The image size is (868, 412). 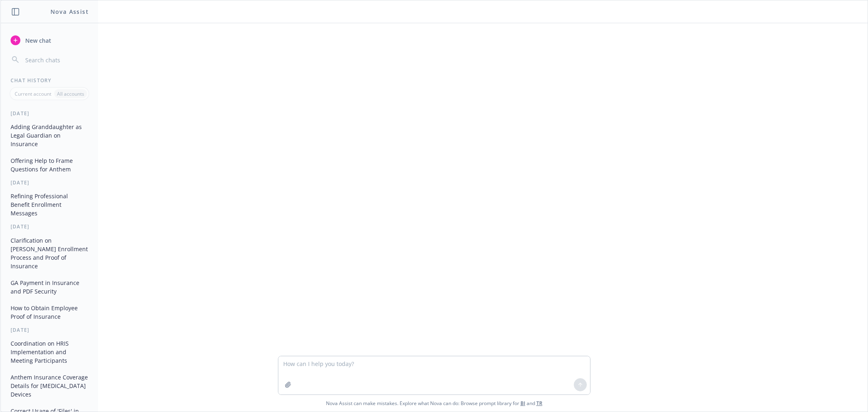 What do you see at coordinates (49, 312) in the screenshot?
I see `button: How to Obtain Employee Proof of Insurance` at bounding box center [49, 312].